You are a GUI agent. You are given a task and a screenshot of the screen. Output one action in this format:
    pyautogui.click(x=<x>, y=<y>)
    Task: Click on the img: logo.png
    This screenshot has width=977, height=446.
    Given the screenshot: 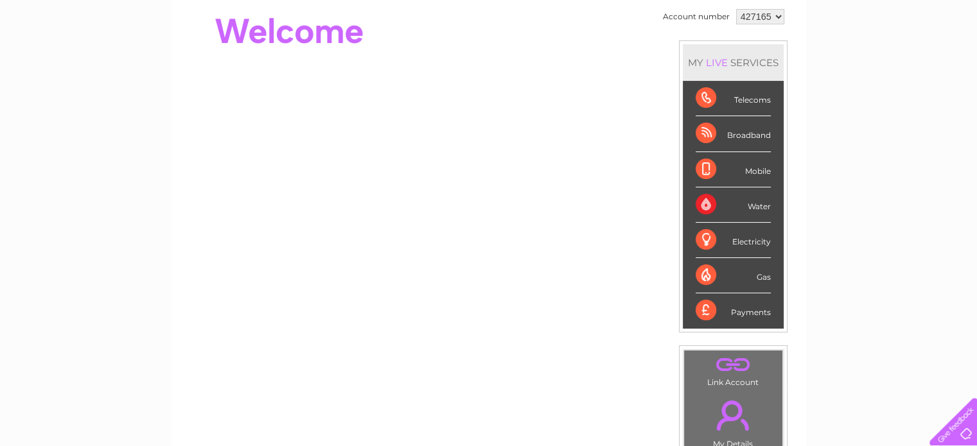 What is the action you would take?
    pyautogui.click(x=67, y=53)
    